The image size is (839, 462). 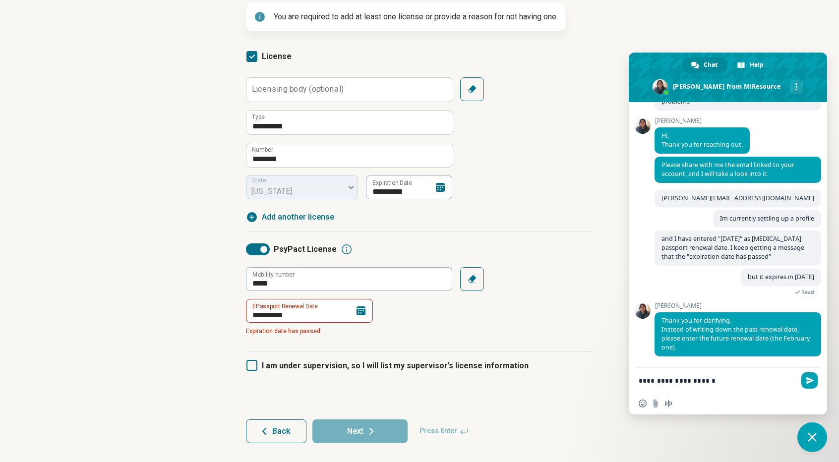 What do you see at coordinates (767, 218) in the screenshot?
I see `span: Im currently settling up a profile` at bounding box center [767, 218].